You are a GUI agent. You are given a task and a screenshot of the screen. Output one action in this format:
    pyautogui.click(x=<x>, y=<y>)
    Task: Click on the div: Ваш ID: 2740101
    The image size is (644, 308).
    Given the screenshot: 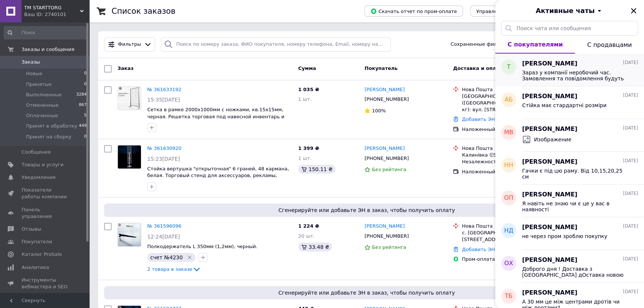 What is the action you would take?
    pyautogui.click(x=57, y=15)
    